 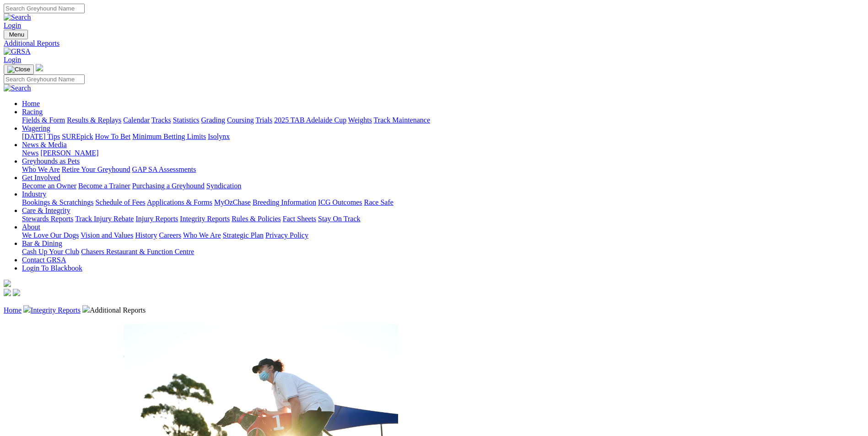 I want to click on a: Login To Blackbook, so click(x=52, y=268).